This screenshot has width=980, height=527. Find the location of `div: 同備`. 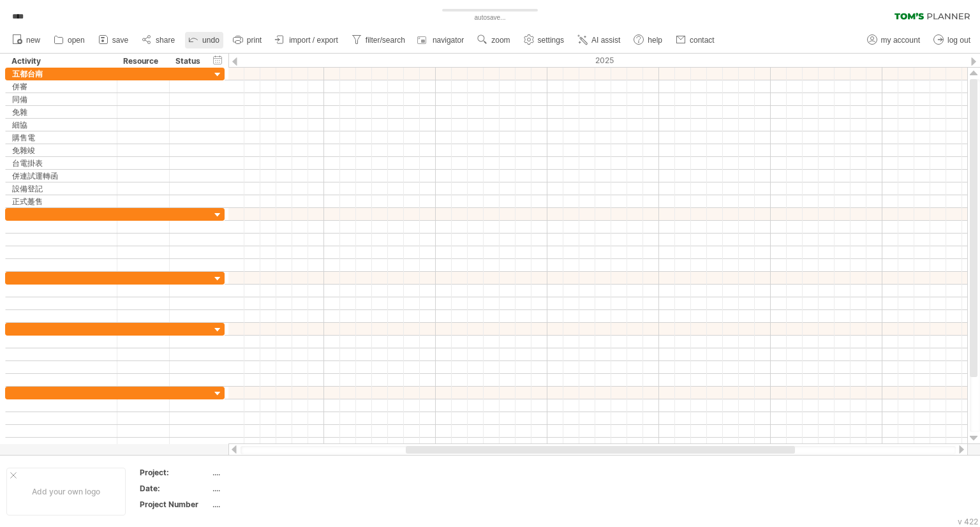

div: 同備 is located at coordinates (61, 99).